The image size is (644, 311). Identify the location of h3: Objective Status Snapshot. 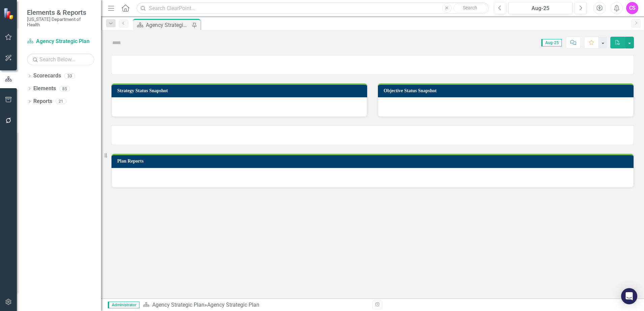
(506, 90).